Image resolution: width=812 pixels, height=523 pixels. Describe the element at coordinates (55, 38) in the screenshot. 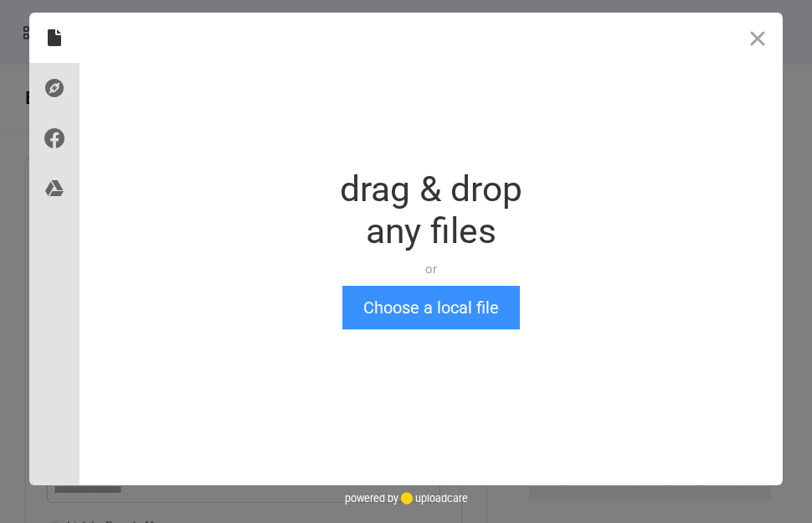

I see `div: Local Files` at that location.